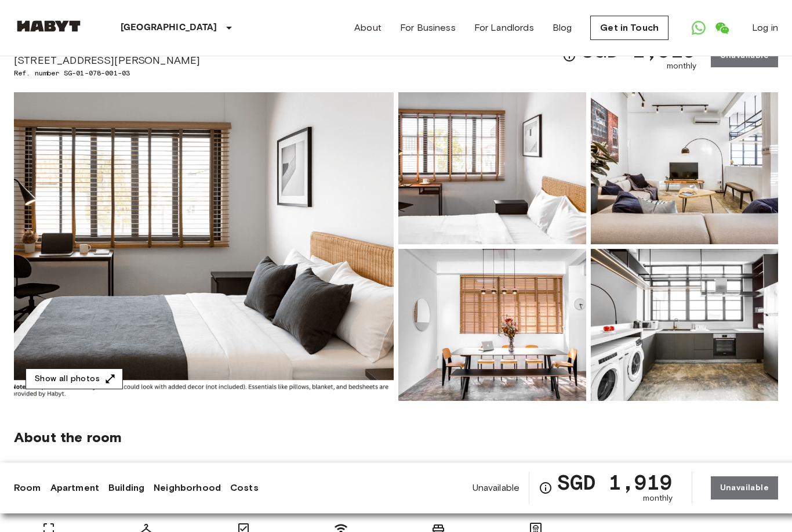  What do you see at coordinates (765, 28) in the screenshot?
I see `a: Log in` at bounding box center [765, 28].